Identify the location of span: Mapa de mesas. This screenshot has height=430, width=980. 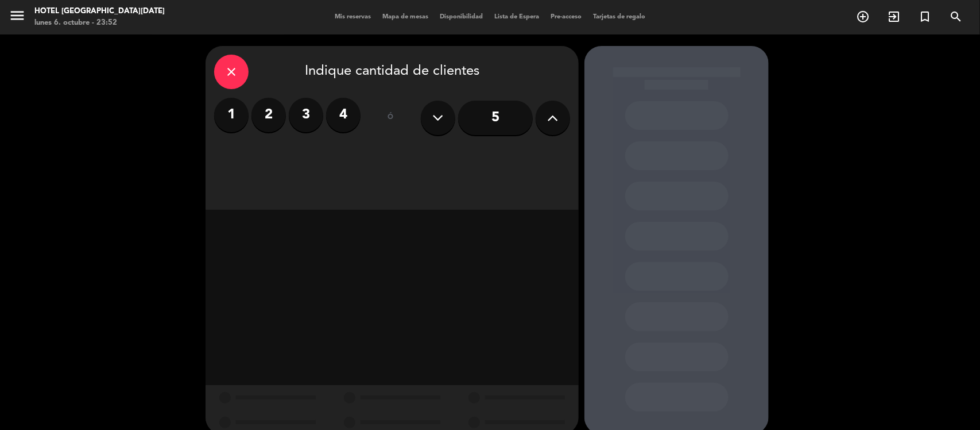
(405, 17).